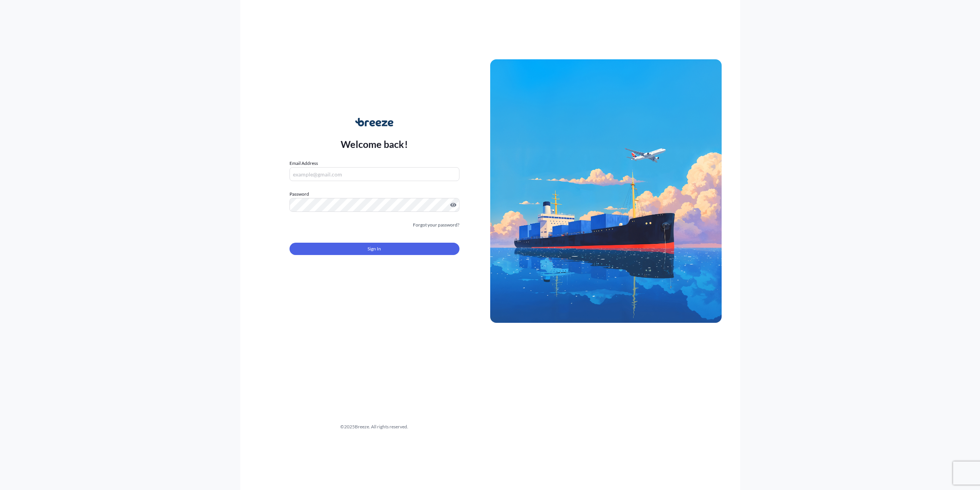 This screenshot has width=980, height=490. I want to click on input: example@gmail.com, so click(375, 174).